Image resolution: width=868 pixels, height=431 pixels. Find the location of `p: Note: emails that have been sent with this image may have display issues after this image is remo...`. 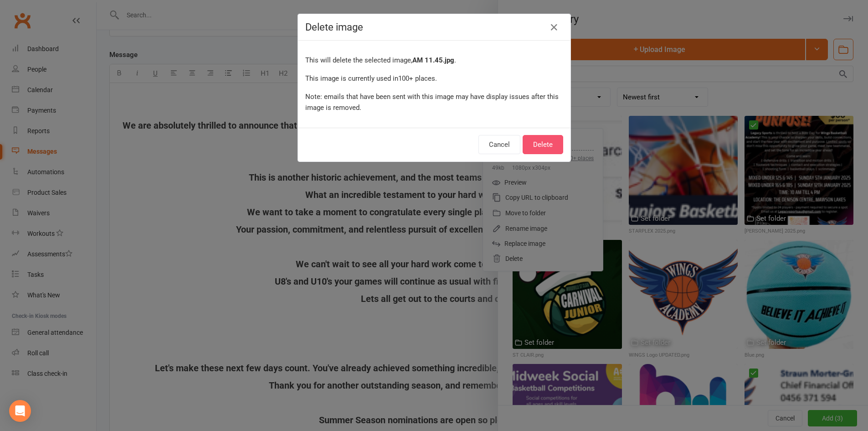

p: Note: emails that have been sent with this image may have display issues after this image is remo... is located at coordinates (434, 102).